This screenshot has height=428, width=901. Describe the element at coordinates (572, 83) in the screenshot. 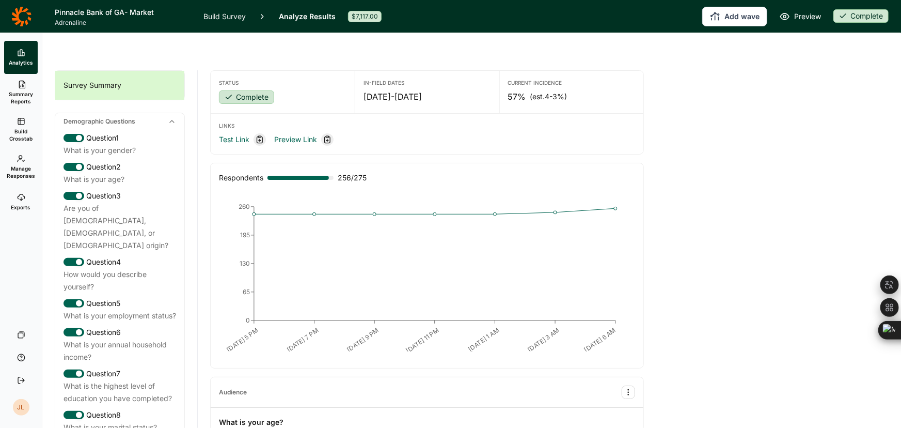

I see `div: Current Incidence` at that location.